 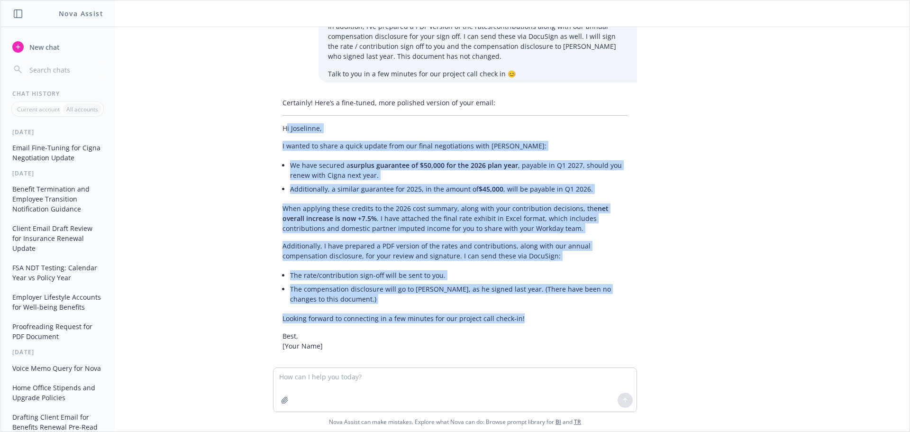 What do you see at coordinates (455, 318) in the screenshot?
I see `p: Looking forward to connecting in a few minutes for our project call check-in!` at bounding box center [455, 318].